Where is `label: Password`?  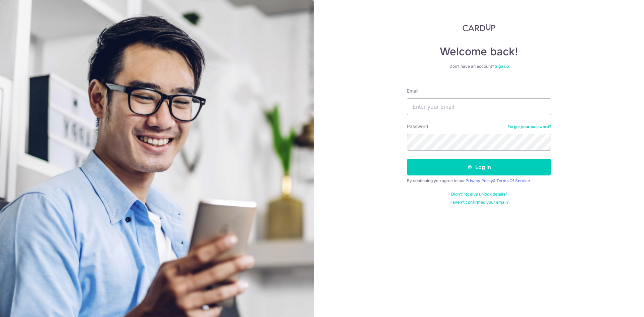
label: Password is located at coordinates (417, 127).